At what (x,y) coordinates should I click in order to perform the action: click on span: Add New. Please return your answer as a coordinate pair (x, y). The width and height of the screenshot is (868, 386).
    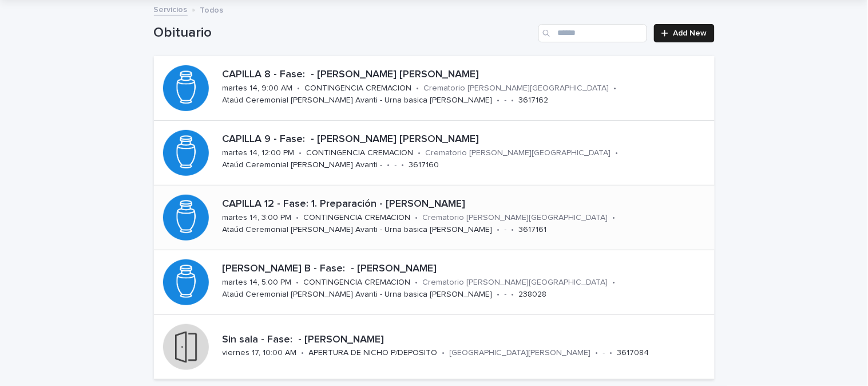
    Looking at the image, I should click on (690, 33).